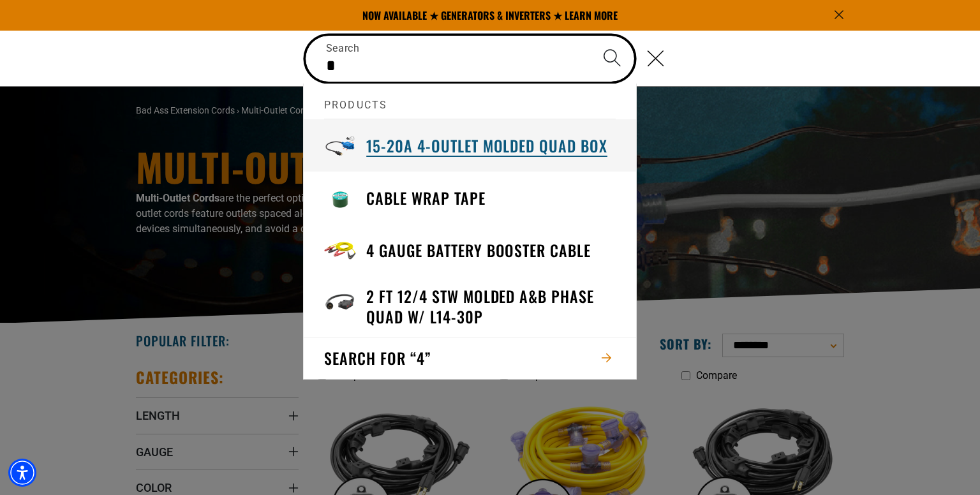 The height and width of the screenshot is (495, 980). Describe the element at coordinates (469, 198) in the screenshot. I see `a: Cable Wrap Tape` at that location.